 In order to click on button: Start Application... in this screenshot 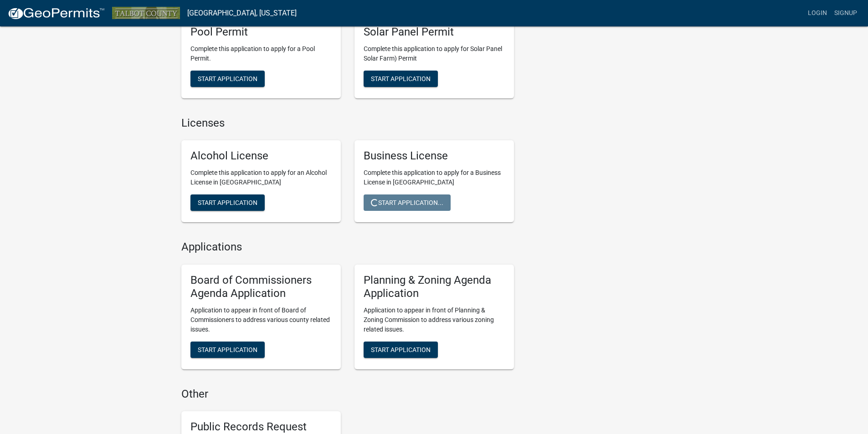, I will do `click(407, 203)`.